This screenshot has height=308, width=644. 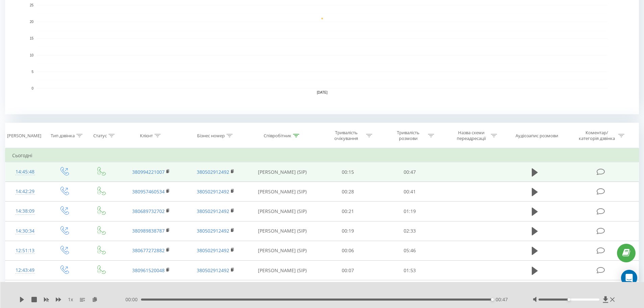 I want to click on td: 00:47, so click(x=410, y=172).